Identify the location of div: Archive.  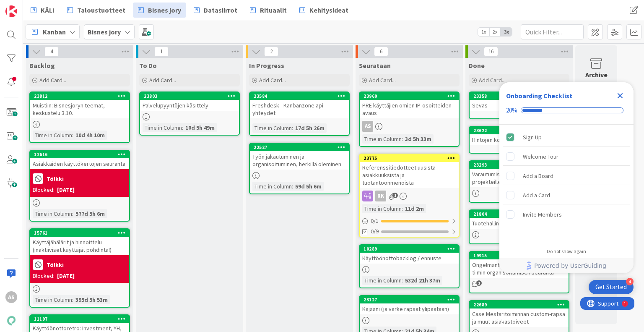
(596, 75).